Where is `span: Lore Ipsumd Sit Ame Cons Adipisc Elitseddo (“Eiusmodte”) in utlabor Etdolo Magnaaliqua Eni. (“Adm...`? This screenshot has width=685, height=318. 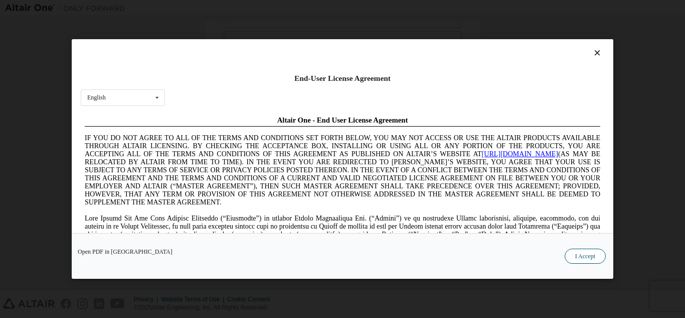
span: Lore Ipsumd Sit Ame Cons Adipisc Elitseddo (“Eiusmodte”) in utlabor Etdolo Magnaaliqua Eni. (“Adm... is located at coordinates (262, 138).